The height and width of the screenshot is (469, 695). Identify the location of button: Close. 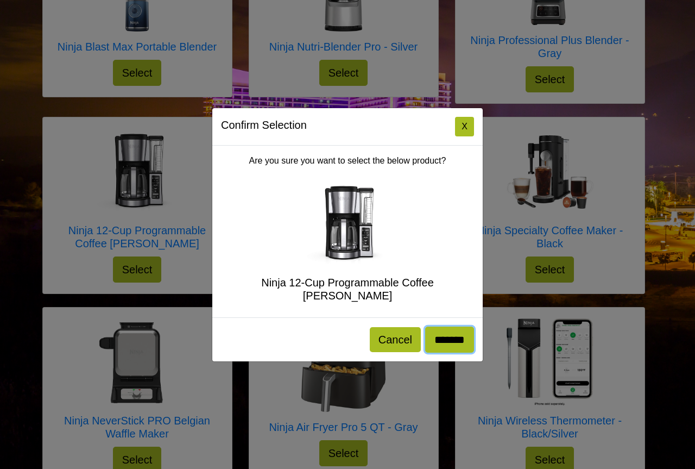
(464, 127).